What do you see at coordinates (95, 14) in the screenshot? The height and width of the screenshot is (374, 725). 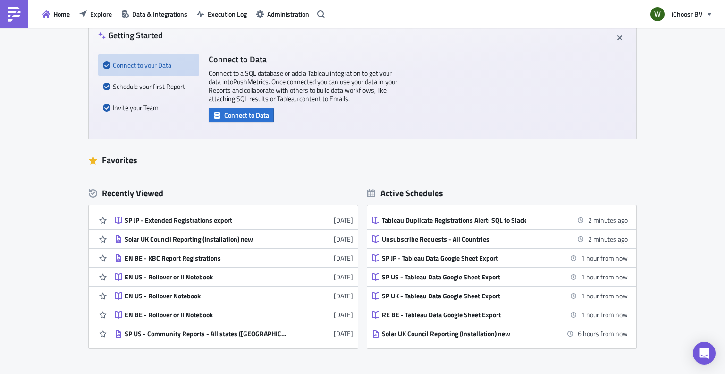 I see `a: Explore` at bounding box center [95, 14].